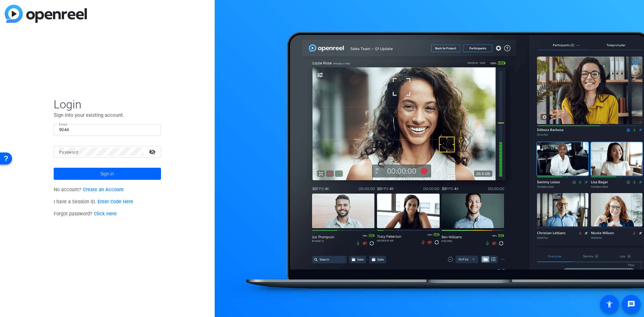  Describe the element at coordinates (85, 213) in the screenshot. I see `span: Forgot password?` at that location.